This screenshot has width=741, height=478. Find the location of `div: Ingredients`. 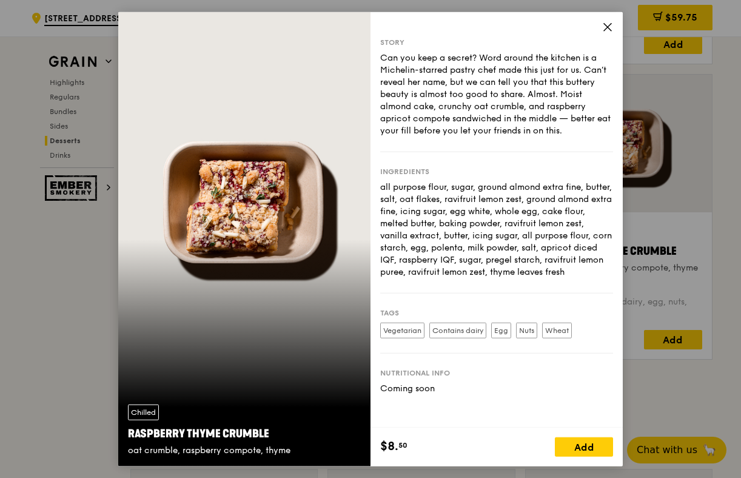

div: Ingredients is located at coordinates (497, 172).